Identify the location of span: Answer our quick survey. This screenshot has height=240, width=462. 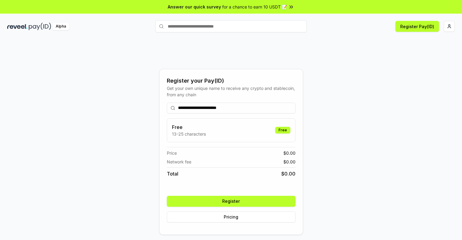
(194, 7).